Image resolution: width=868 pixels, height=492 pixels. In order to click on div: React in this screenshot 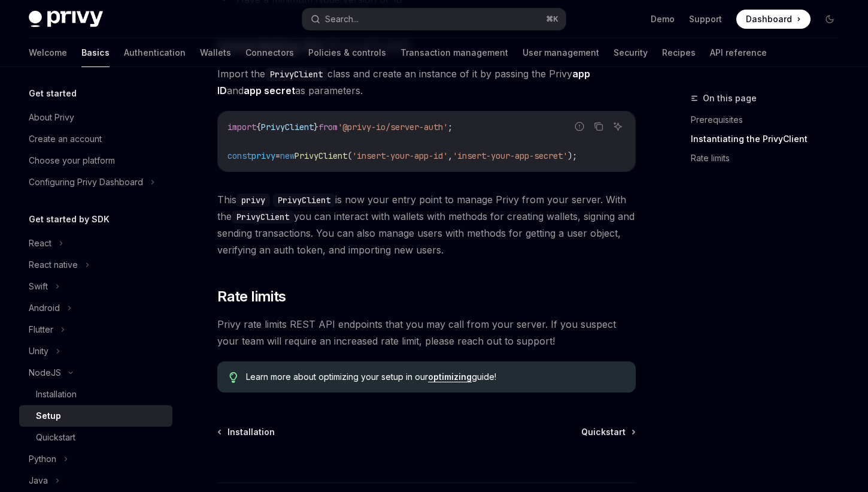, I will do `click(40, 243)`.